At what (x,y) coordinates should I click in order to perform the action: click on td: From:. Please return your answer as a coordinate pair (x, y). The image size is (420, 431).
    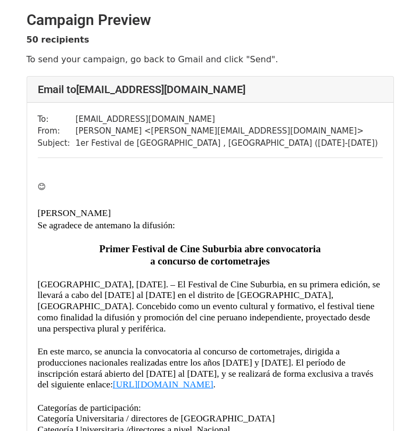
    Looking at the image, I should click on (56, 131).